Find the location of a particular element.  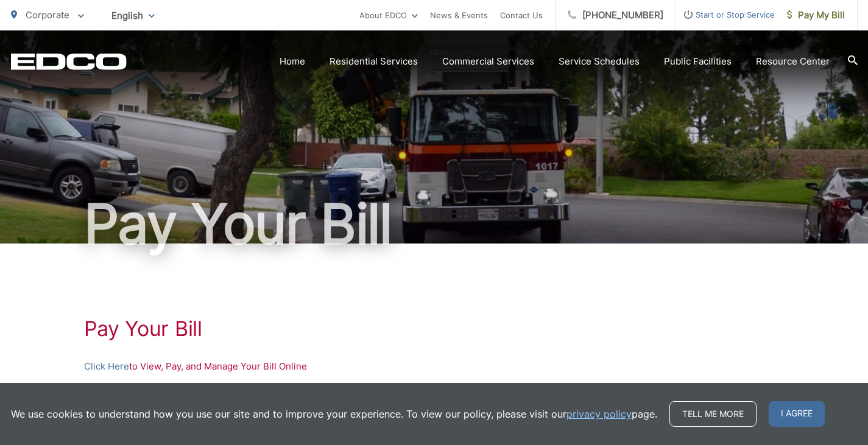

a: Commercial Services is located at coordinates (487, 62).